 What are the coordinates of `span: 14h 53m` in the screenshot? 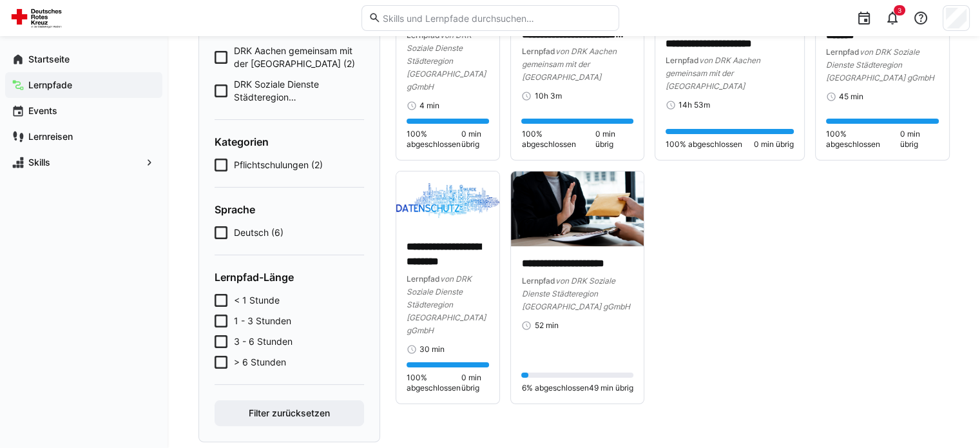 It's located at (694, 105).